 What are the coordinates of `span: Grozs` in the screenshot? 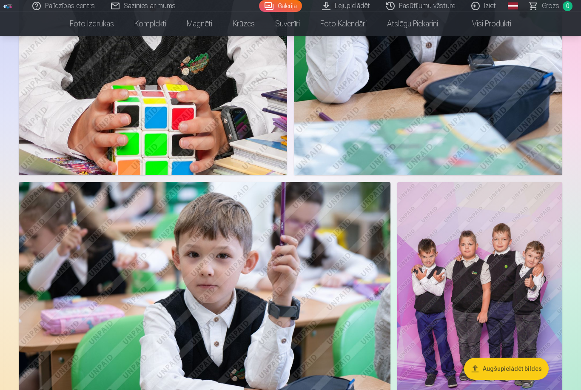 It's located at (550, 6).